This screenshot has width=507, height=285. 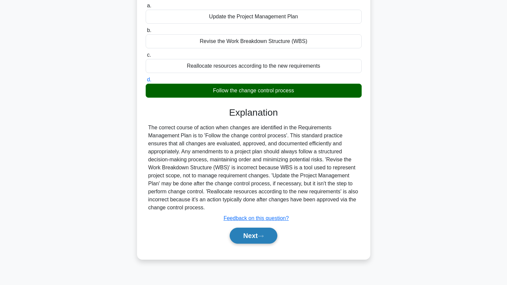 What do you see at coordinates (254, 17) in the screenshot?
I see `div: Update the Project Management Plan` at bounding box center [254, 17].